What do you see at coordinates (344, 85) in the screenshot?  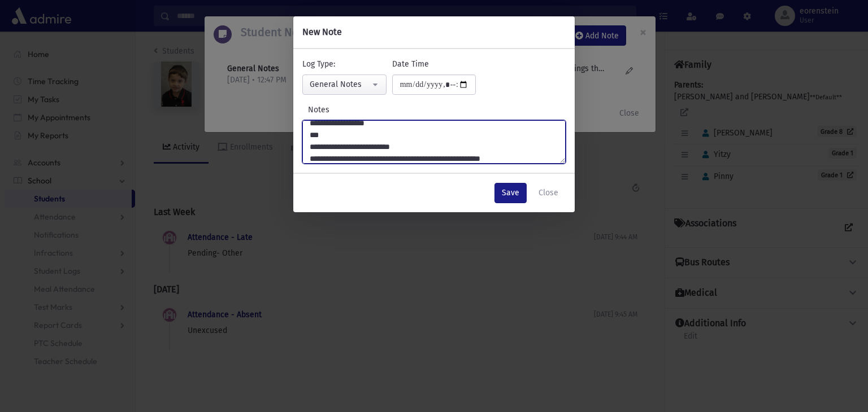 I see `button: General Notes` at bounding box center [344, 85].